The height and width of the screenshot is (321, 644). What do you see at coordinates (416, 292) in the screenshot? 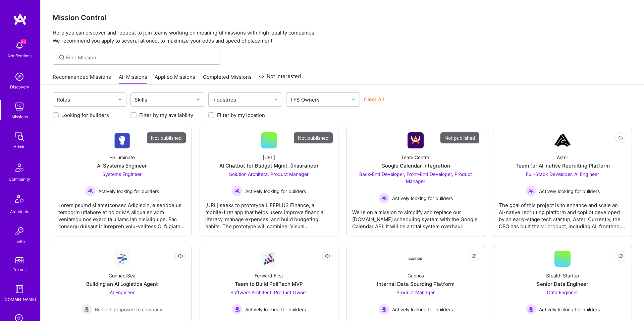
I see `span: Product Manager` at bounding box center [416, 292].